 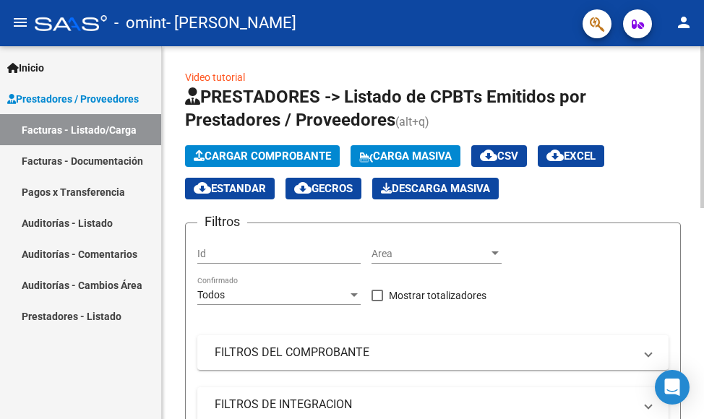 What do you see at coordinates (385, 108) in the screenshot?
I see `span: PRESTADORES -> Listado de CPBTs Emitidos por Prestadores / Proveedores` at bounding box center [385, 108].